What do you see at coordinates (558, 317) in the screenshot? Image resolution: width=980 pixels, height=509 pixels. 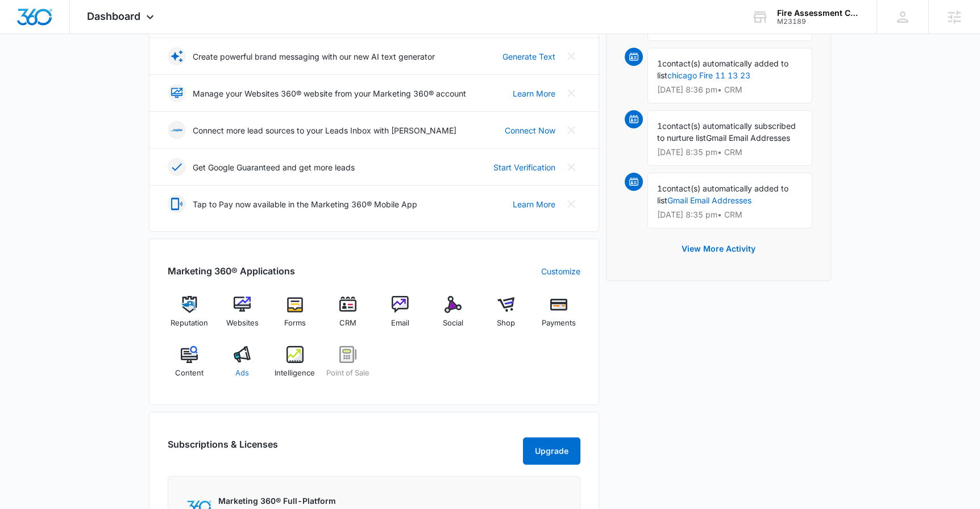 I see `a: Payments` at bounding box center [558, 317].